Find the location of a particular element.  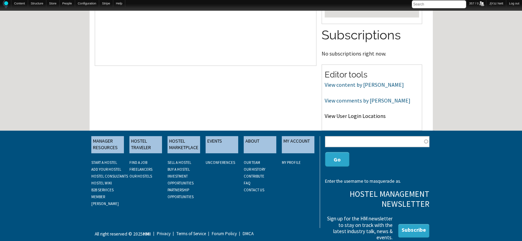

a: HOSTEL TRAVELER is located at coordinates (146, 145).